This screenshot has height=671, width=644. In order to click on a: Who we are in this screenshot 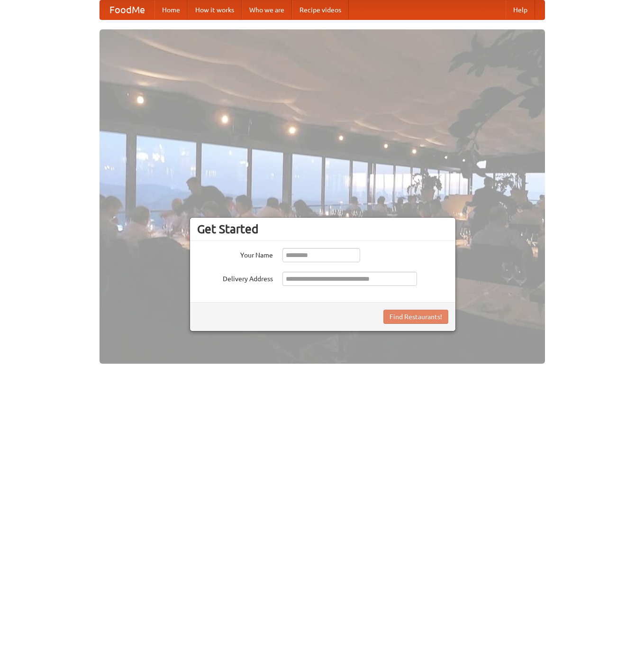, I will do `click(267, 10)`.